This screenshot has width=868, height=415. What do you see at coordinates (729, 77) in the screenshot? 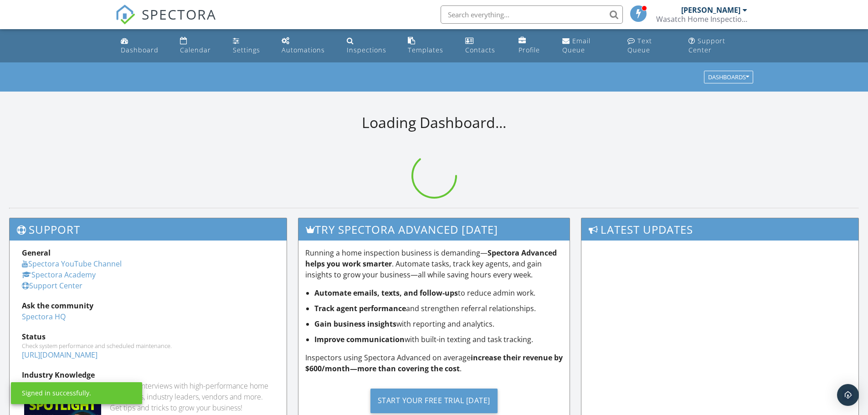
I see `div: Dashboards` at bounding box center [729, 77].